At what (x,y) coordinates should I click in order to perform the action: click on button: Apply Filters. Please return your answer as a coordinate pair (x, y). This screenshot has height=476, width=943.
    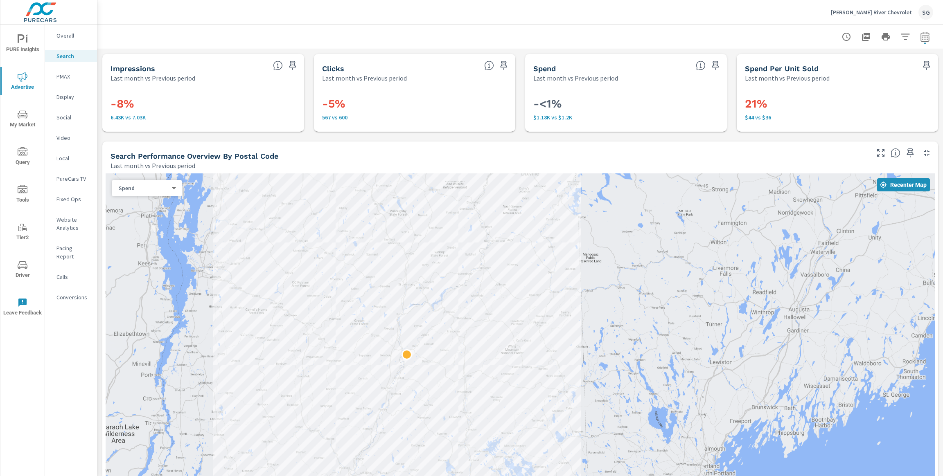
    Looking at the image, I should click on (905, 37).